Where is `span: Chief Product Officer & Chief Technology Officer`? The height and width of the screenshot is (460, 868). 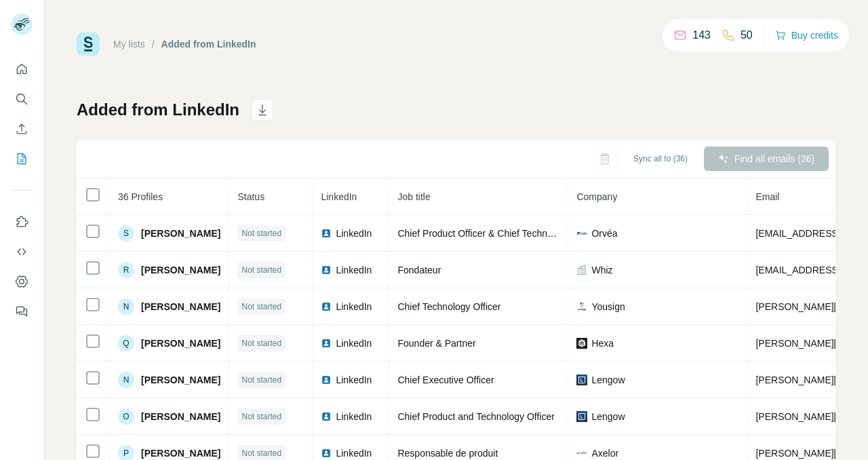 span: Chief Product Officer & Chief Technology Officer is located at coordinates (498, 233).